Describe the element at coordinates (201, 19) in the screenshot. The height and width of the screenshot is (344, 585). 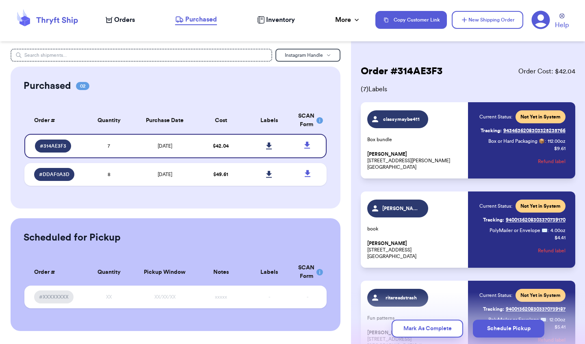
I see `span: Purchased` at that location.